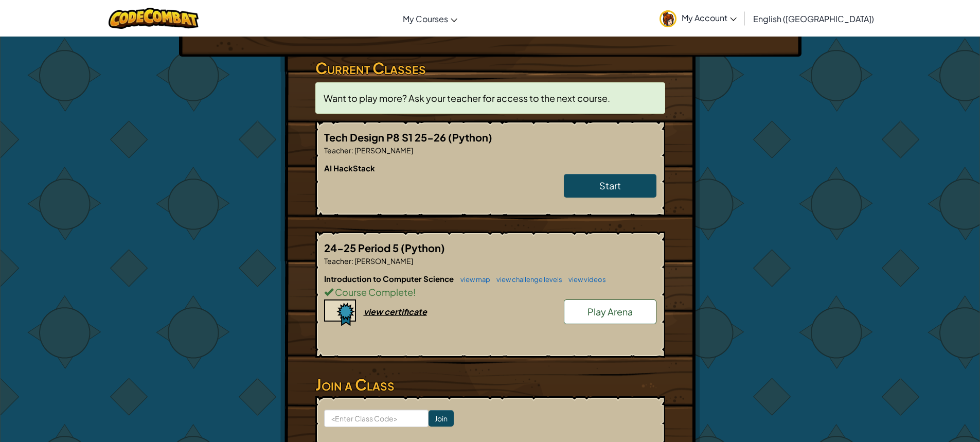 The image size is (980, 442). I want to click on div: view certificate, so click(395, 311).